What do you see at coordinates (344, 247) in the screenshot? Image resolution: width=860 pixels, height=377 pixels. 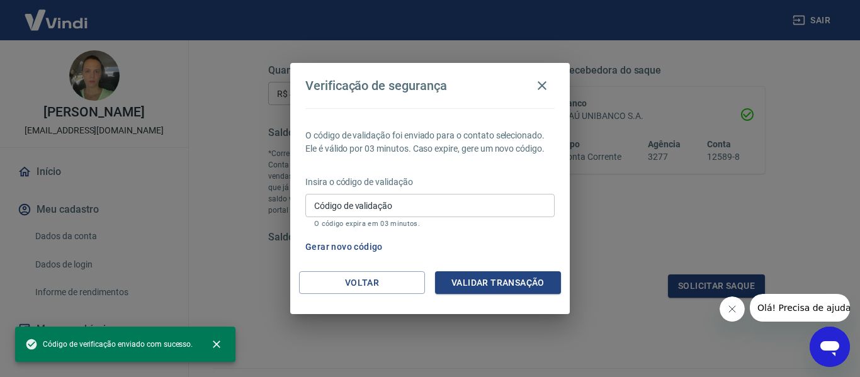 I see `button: Gerar novo código` at bounding box center [344, 247].